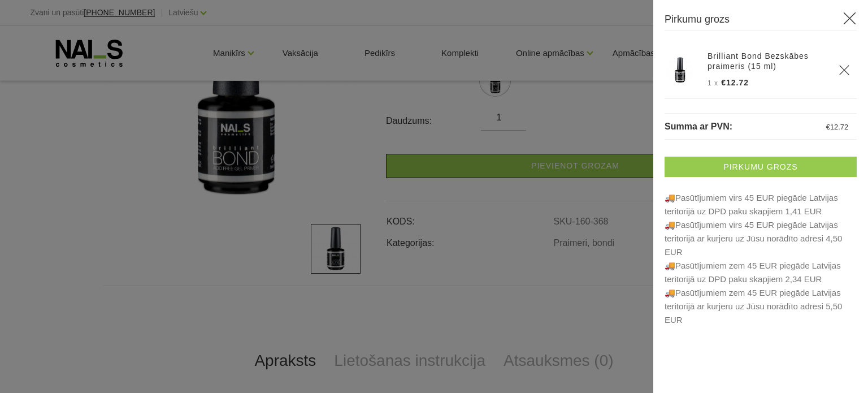 The image size is (868, 393). I want to click on span: €12.72, so click(735, 83).